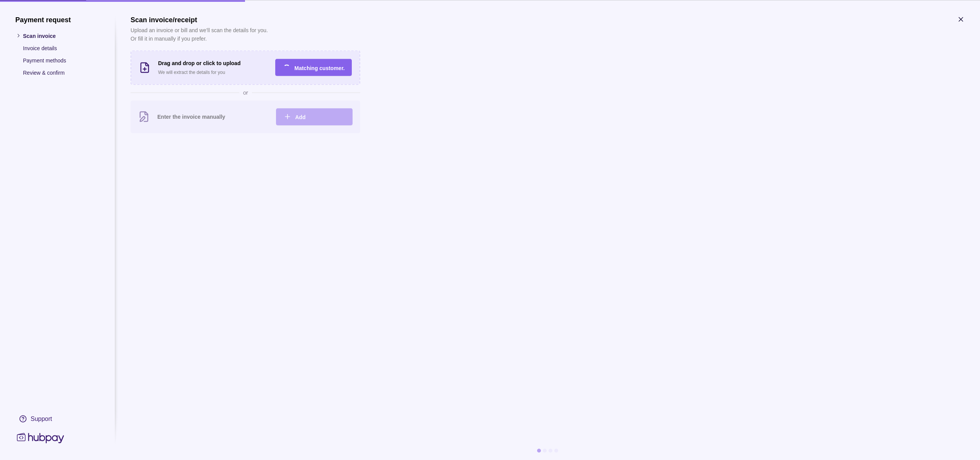  I want to click on p: Upload an invoice or bill and we’ll scan the details for you. Or fill it in manually if you prefer., so click(199, 34).